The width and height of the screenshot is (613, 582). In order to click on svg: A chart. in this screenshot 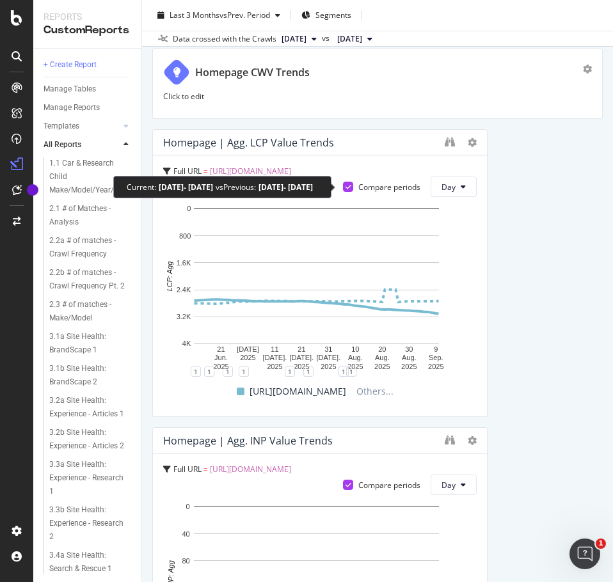, I will do `click(316, 287)`.